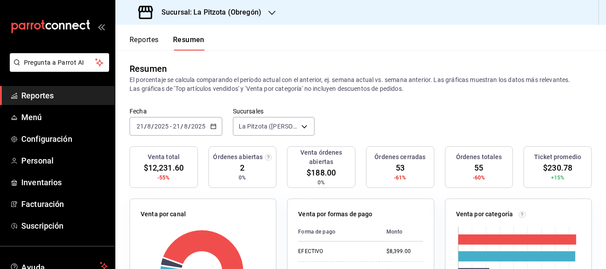 The width and height of the screenshot is (606, 269). What do you see at coordinates (189, 43) in the screenshot?
I see `button: Resumen` at bounding box center [189, 43].